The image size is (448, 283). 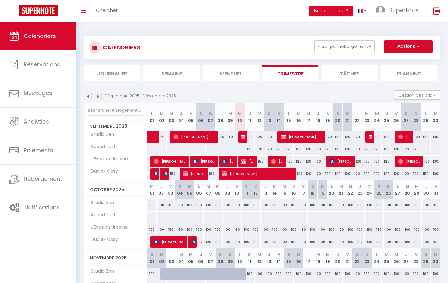 I want to click on th: 30, so click(x=435, y=117).